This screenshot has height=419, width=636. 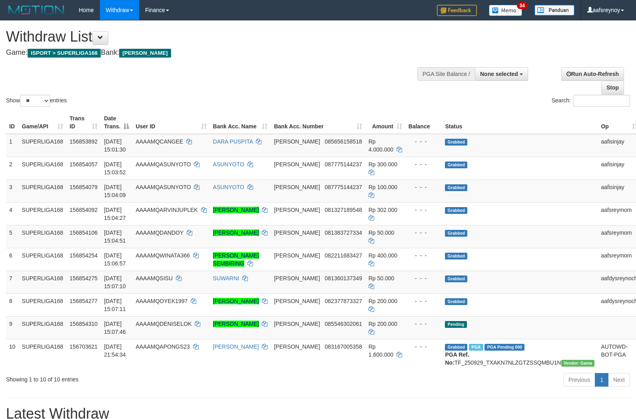 What do you see at coordinates (163, 255) in the screenshot?
I see `span: AAAAMQWINATA366` at bounding box center [163, 255].